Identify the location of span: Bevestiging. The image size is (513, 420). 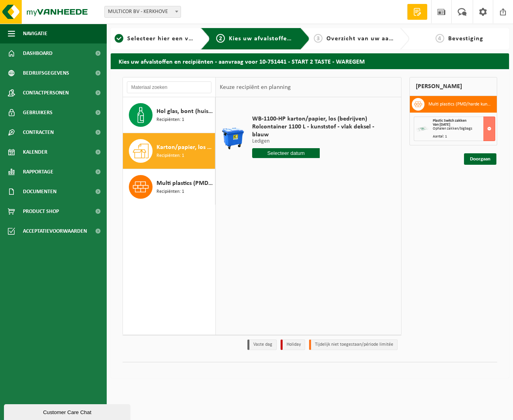
(465, 39).